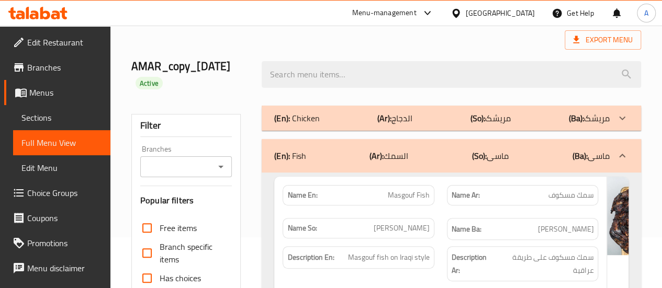 This screenshot has width=662, height=288. What do you see at coordinates (451, 156) in the screenshot?
I see `div: (En): Fish(Ar):السمك(So):ماسی(Ba):ماسی` at bounding box center [451, 156].